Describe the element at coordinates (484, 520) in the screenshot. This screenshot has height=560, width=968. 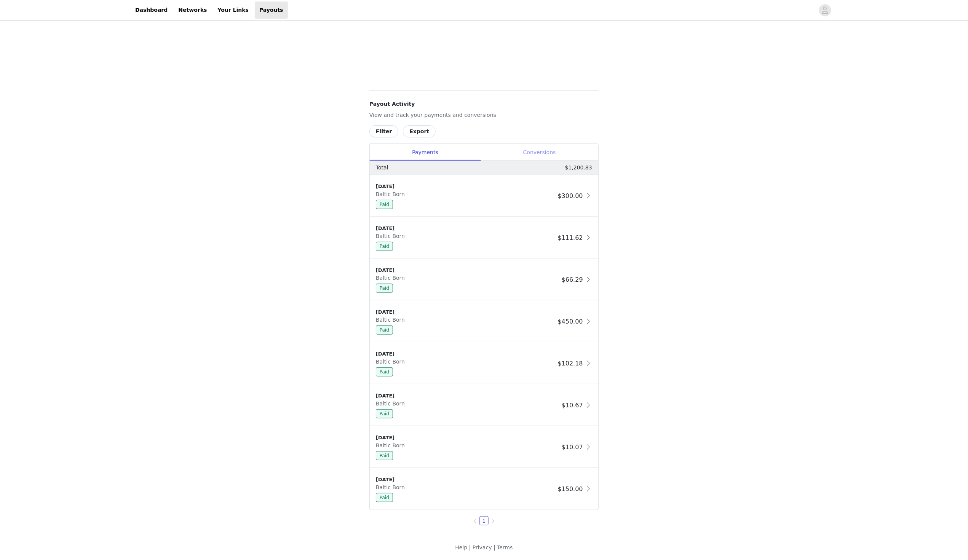
I see `li: 1` at that location.